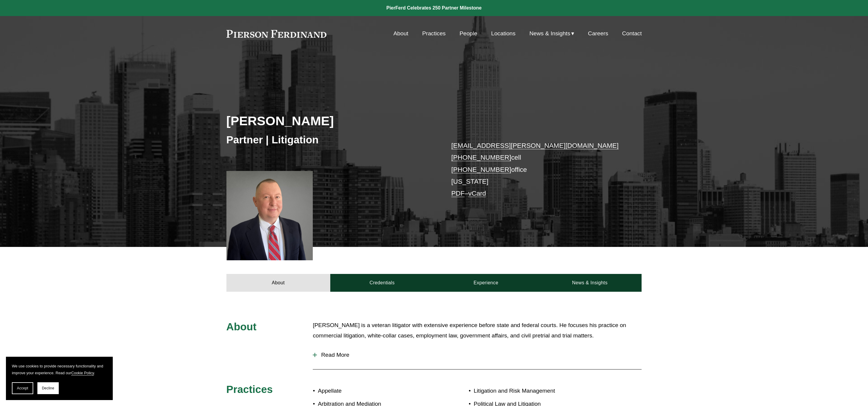  What do you see at coordinates (632, 34) in the screenshot?
I see `a: Contact` at bounding box center [632, 34].